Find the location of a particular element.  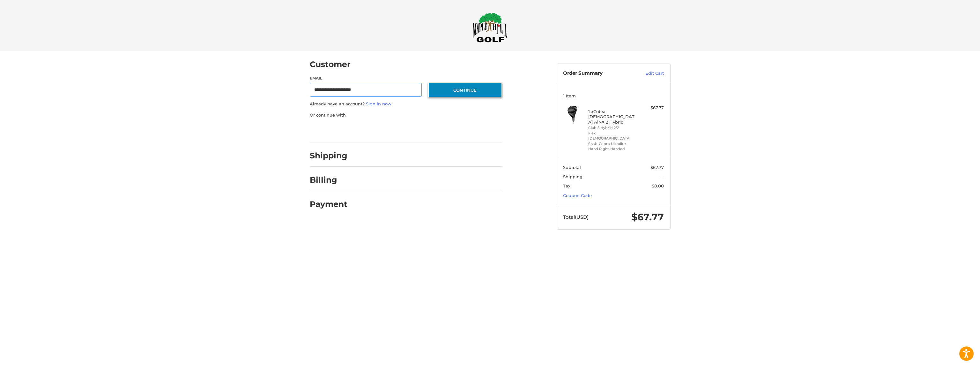

h2: Billing is located at coordinates (329, 180).